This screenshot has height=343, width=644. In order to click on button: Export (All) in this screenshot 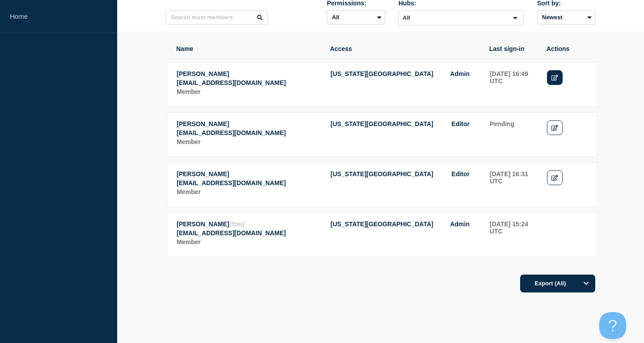, I will do `click(558, 283)`.